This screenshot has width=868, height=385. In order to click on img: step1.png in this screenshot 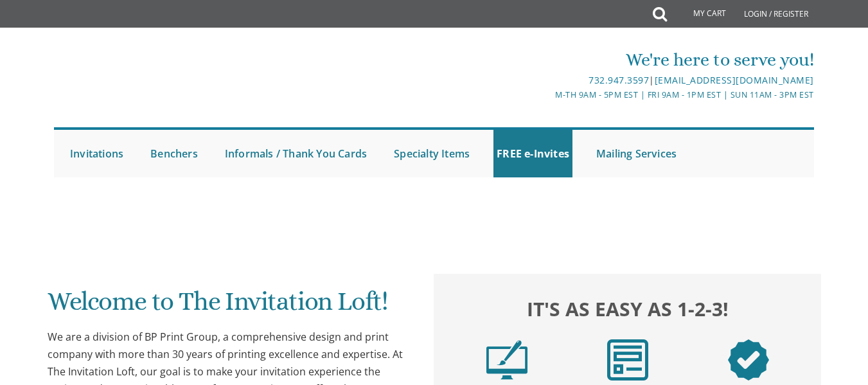, I will do `click(507, 360)`.